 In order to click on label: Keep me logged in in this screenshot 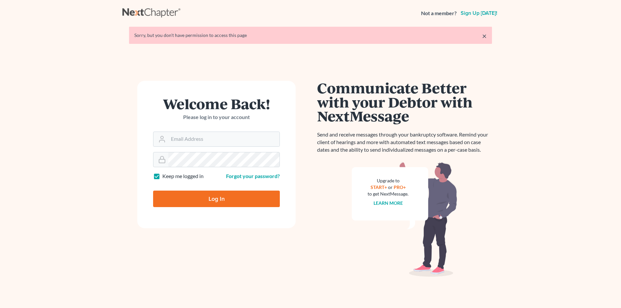, I will do `click(183, 176)`.